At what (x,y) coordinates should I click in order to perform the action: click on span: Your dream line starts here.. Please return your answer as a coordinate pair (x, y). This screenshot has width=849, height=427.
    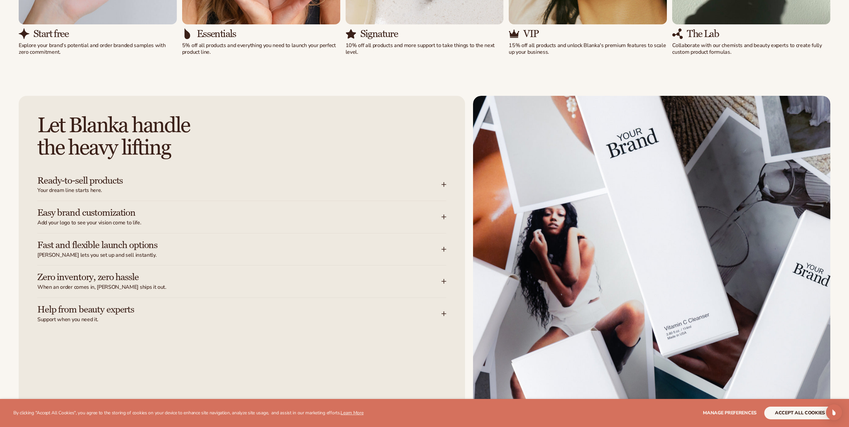
    Looking at the image, I should click on (239, 190).